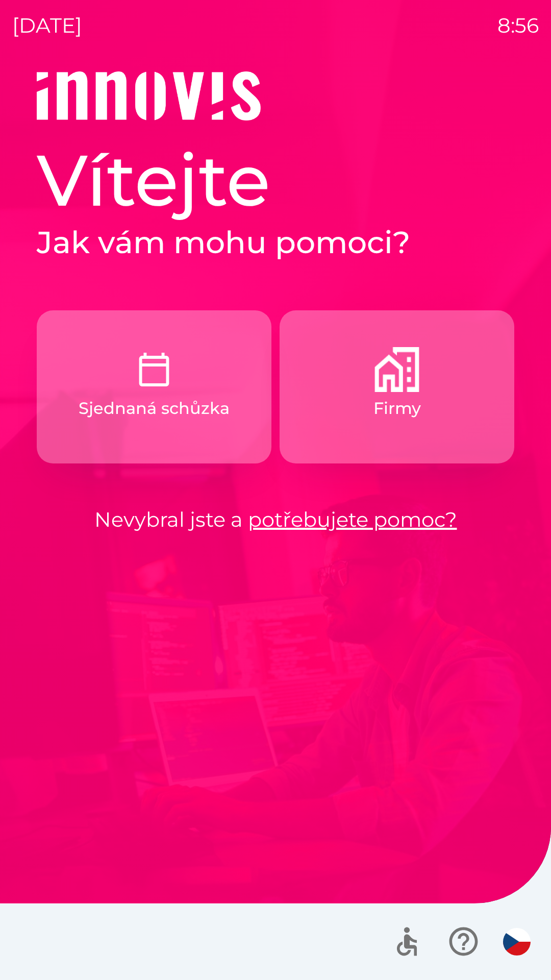  Describe the element at coordinates (517, 942) in the screenshot. I see `img: cs flag` at that location.